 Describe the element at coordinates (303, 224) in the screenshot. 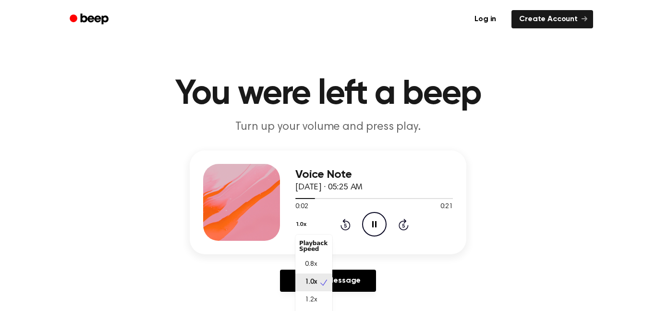

I see `button: 1.0x` at that location.